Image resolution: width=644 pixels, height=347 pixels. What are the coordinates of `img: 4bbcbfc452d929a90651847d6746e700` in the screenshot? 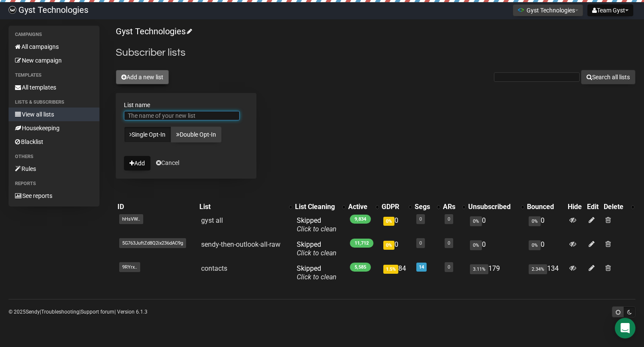 It's located at (13, 10).